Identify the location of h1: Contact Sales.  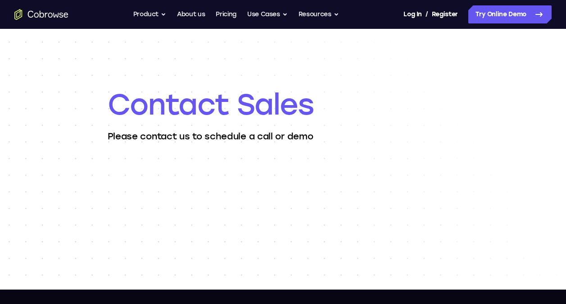
(283, 105).